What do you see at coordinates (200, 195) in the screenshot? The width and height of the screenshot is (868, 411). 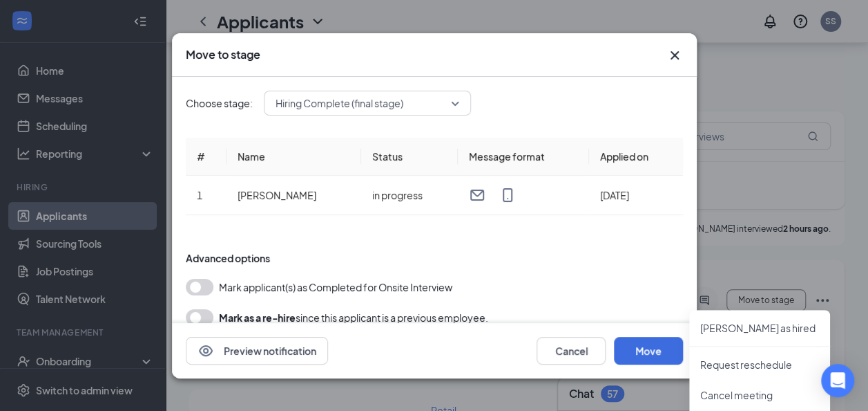 I see `span: 1` at bounding box center [200, 195].